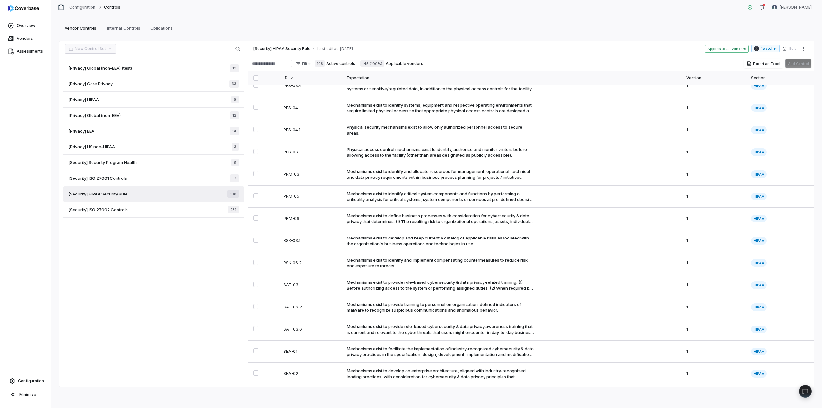  Describe the element at coordinates (311, 174) in the screenshot. I see `td: PRM-03` at that location.